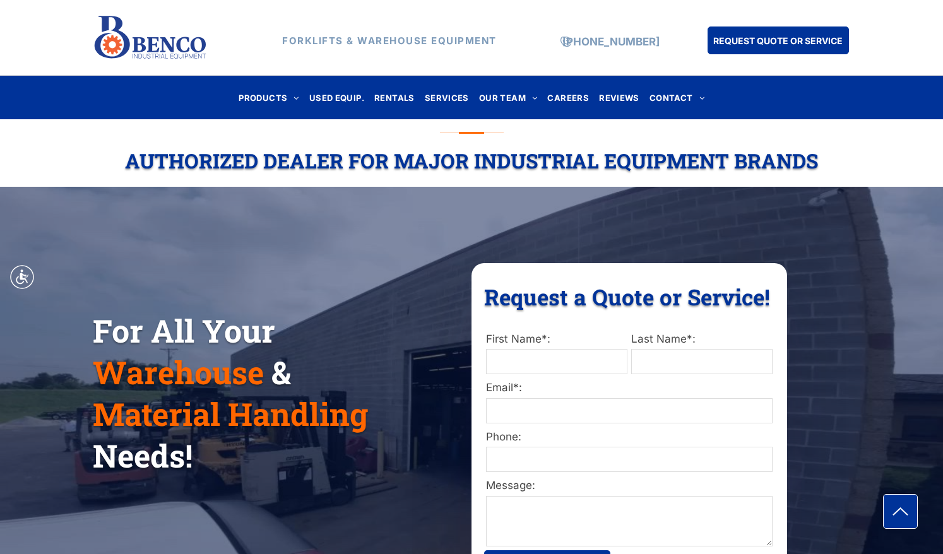 Image resolution: width=943 pixels, height=554 pixels. I want to click on a: REVIEWS, so click(619, 97).